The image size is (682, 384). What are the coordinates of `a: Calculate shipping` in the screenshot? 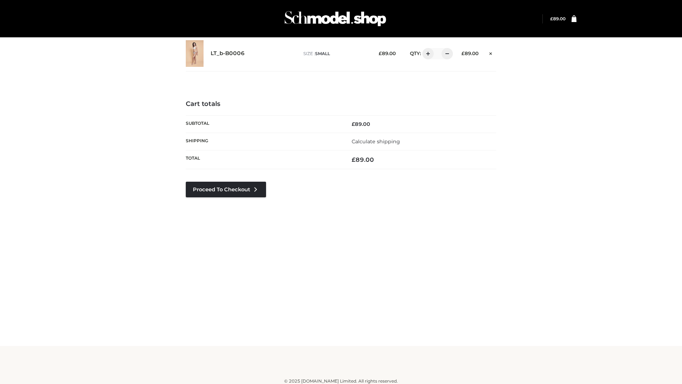 It's located at (376, 141).